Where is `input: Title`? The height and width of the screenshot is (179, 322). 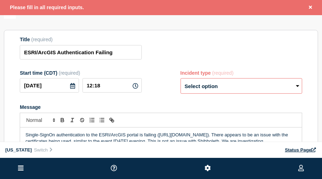
input: Title is located at coordinates (80, 52).